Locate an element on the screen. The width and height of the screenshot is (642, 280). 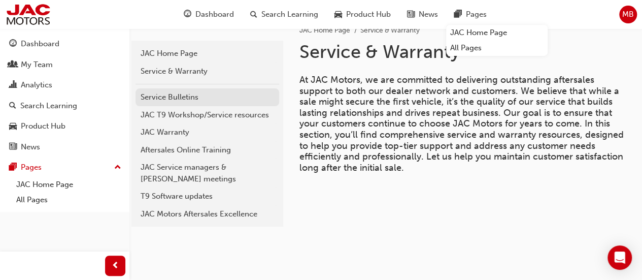
div: JAC Home Page is located at coordinates (207, 53).